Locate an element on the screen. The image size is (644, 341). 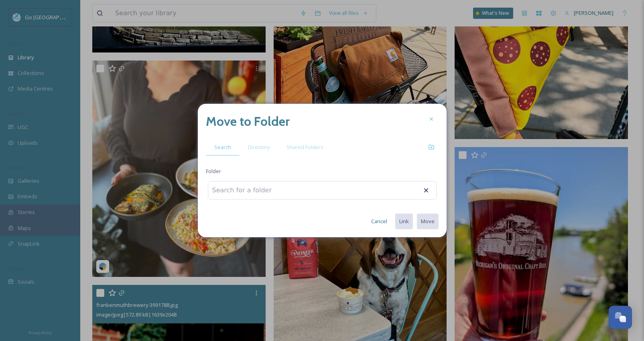
span: Shared Folders is located at coordinates (305, 147).